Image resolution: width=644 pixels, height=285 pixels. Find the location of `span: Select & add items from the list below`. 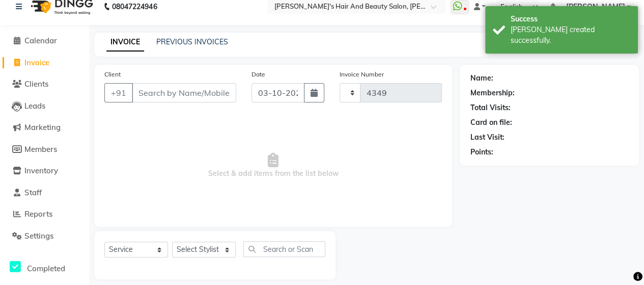

span: Select & add items from the list below is located at coordinates (273, 166).